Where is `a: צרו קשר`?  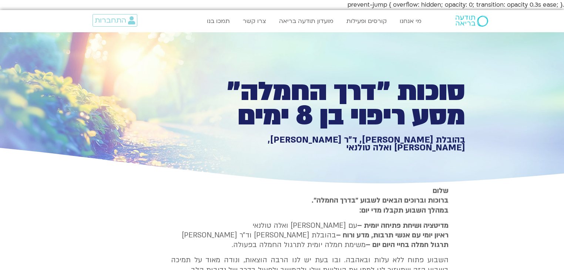 a: צרו קשר is located at coordinates (254, 21).